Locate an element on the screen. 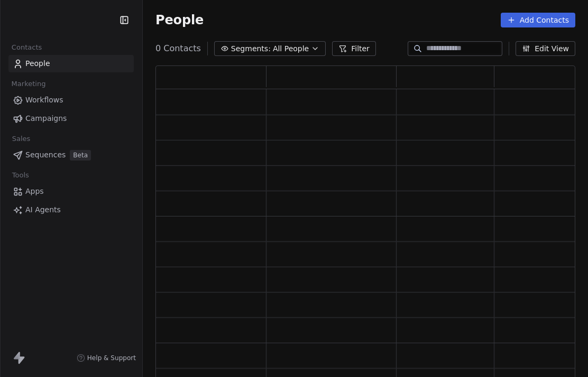 This screenshot has height=377, width=588. a: Apps is located at coordinates (71, 191).